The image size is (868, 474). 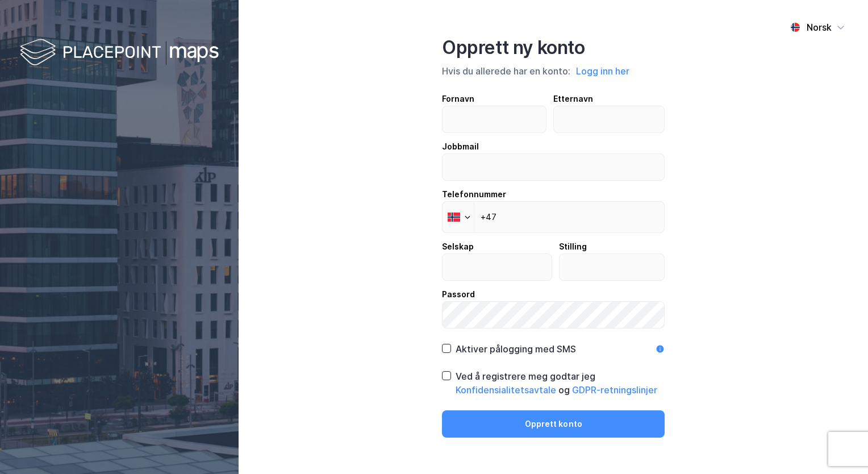 What do you see at coordinates (612, 247) in the screenshot?
I see `div: Stilling` at bounding box center [612, 247].